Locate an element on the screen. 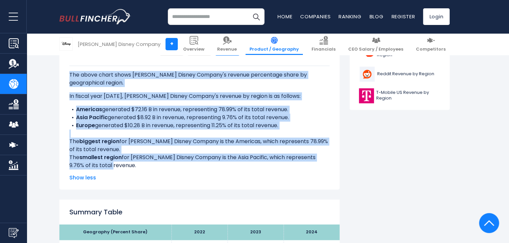 The image size is (509, 243). h2: Summary Table is located at coordinates (199, 212).